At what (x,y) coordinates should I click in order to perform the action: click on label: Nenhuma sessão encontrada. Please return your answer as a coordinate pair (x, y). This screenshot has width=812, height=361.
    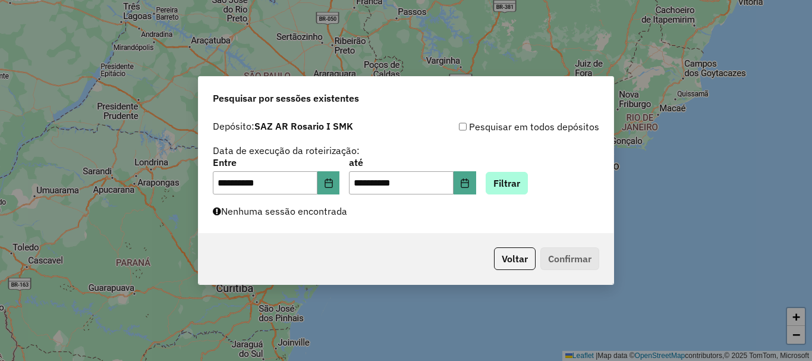
    Looking at the image, I should click on (280, 211).